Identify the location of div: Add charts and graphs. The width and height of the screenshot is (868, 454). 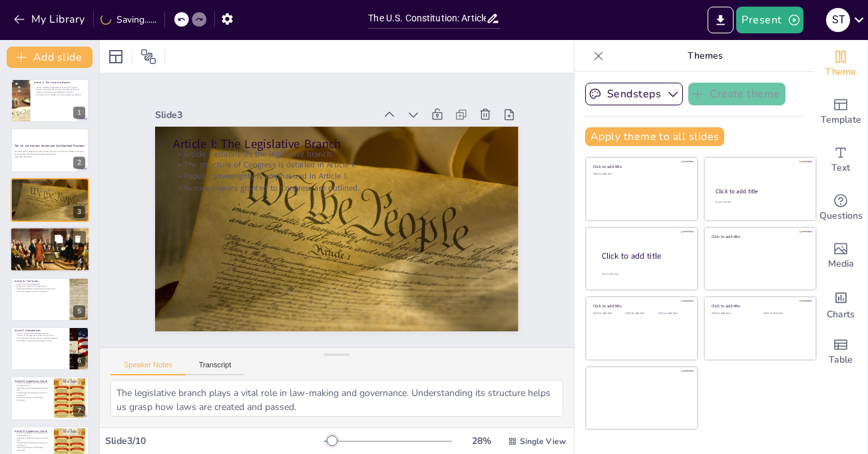
(841, 303).